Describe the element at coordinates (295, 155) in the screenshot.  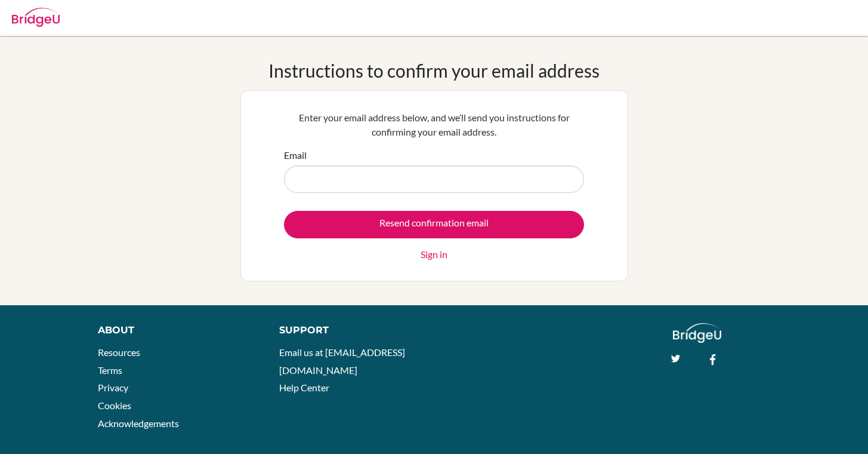
I see `label: Email` at that location.